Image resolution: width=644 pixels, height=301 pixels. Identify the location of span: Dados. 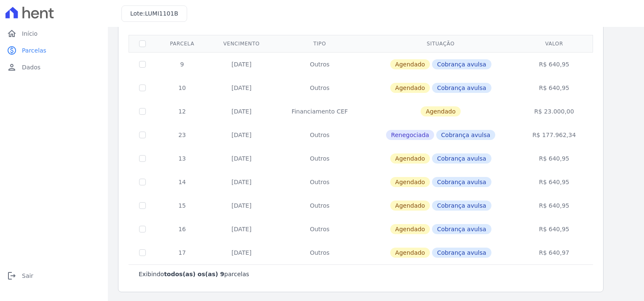
(31, 67).